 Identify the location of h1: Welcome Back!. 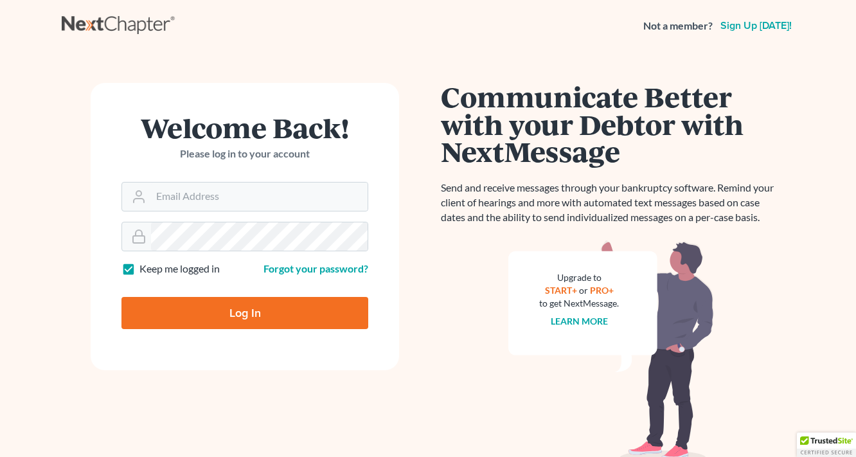
(245, 127).